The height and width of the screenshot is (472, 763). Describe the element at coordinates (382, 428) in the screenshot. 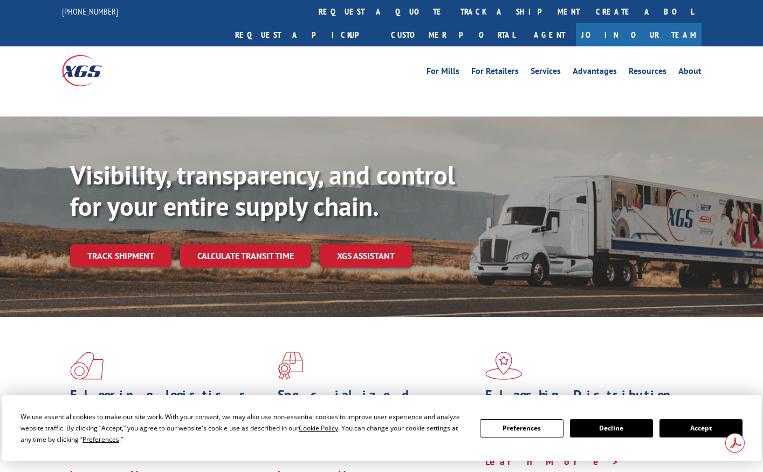

I see `div: Cookie Consent Prompt` at that location.